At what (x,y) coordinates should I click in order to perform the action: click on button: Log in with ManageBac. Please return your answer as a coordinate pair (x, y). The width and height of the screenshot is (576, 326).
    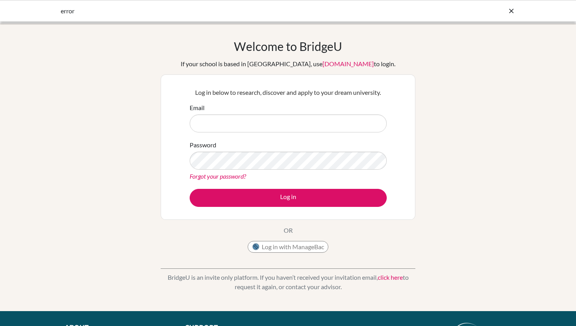
    Looking at the image, I should click on (288, 247).